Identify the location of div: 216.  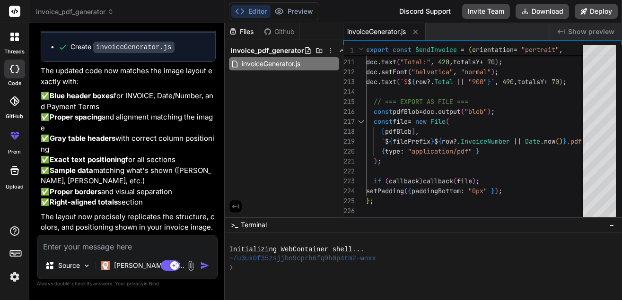
(349, 112).